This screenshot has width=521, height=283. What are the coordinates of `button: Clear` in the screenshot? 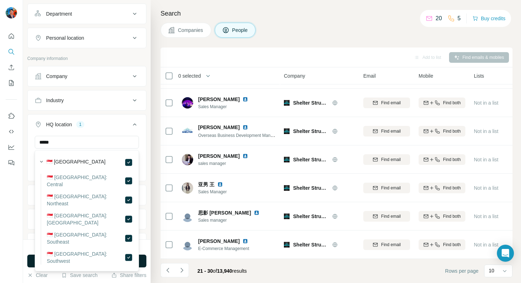 It's located at (37, 275).